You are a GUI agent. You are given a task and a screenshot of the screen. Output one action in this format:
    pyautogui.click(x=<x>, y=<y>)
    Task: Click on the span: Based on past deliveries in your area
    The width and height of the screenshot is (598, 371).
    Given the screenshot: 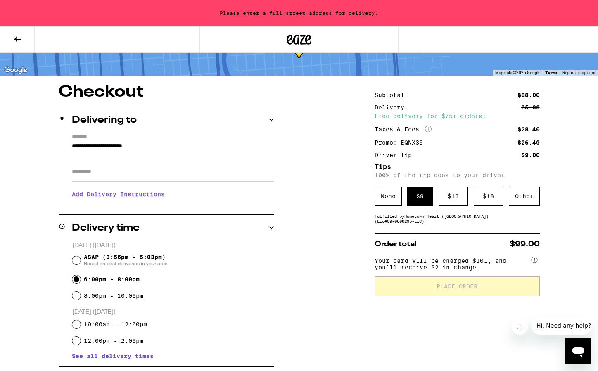 What is the action you would take?
    pyautogui.click(x=125, y=263)
    